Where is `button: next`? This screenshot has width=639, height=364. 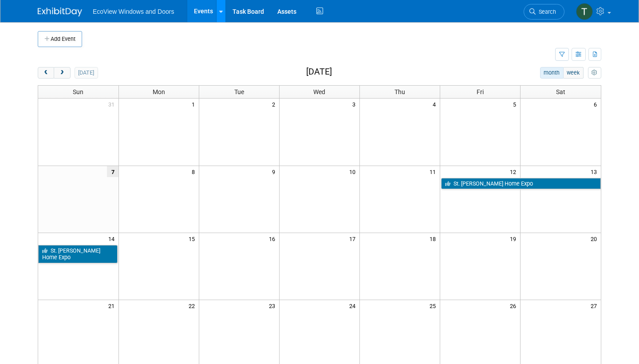 button: next is located at coordinates (62, 73).